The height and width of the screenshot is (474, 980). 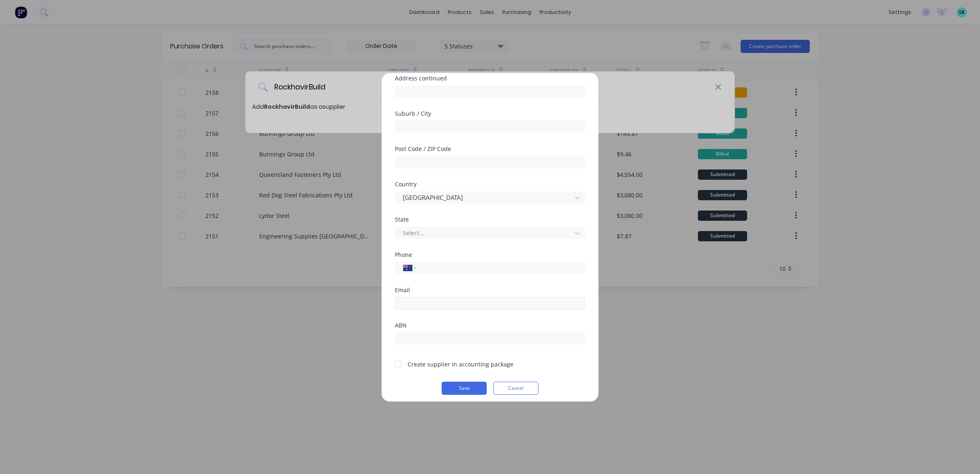 I want to click on div: Email, so click(x=490, y=290).